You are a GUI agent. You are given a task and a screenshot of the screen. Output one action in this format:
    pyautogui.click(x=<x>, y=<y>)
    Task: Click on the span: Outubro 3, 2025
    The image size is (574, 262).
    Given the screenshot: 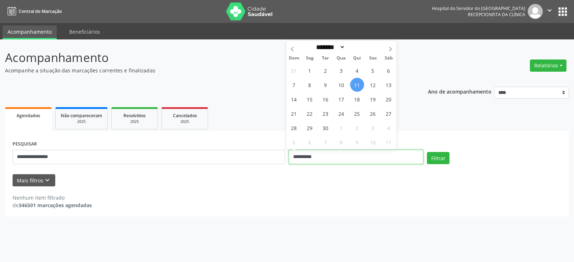 What is the action you would take?
    pyautogui.click(x=373, y=128)
    